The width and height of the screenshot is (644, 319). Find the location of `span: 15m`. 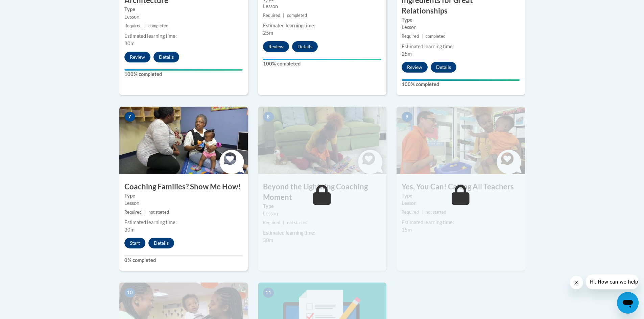

span: 15m is located at coordinates (407, 229).